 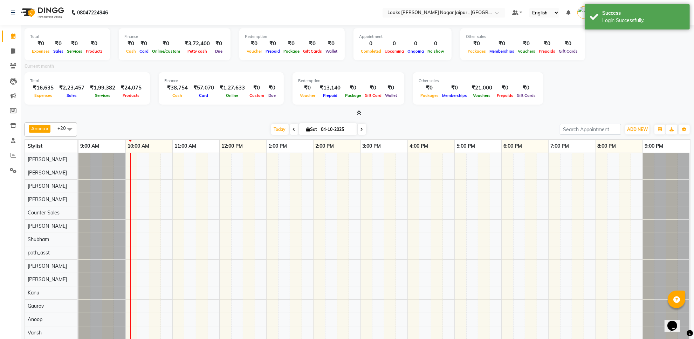 What do you see at coordinates (654, 146) in the screenshot?
I see `a: 9:00 PM` at bounding box center [654, 146].